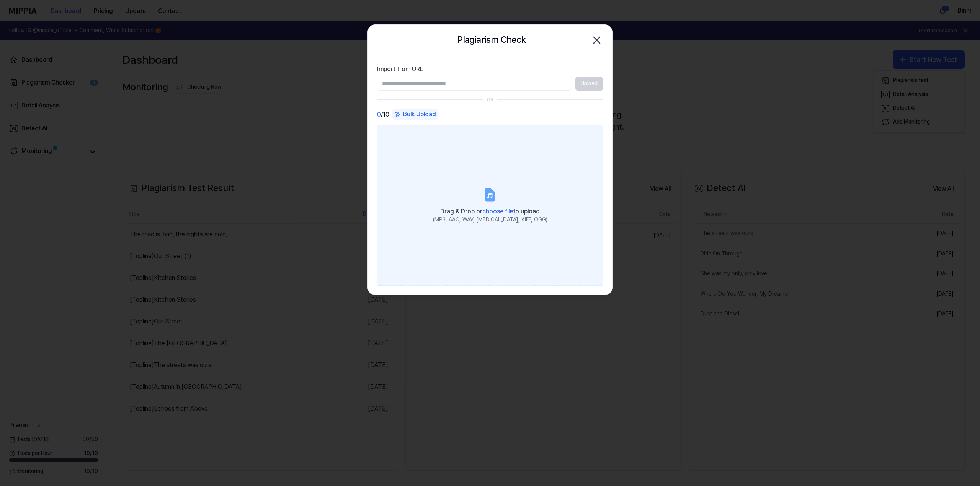  Describe the element at coordinates (490, 69) in the screenshot. I see `label: Import from URL` at that location.